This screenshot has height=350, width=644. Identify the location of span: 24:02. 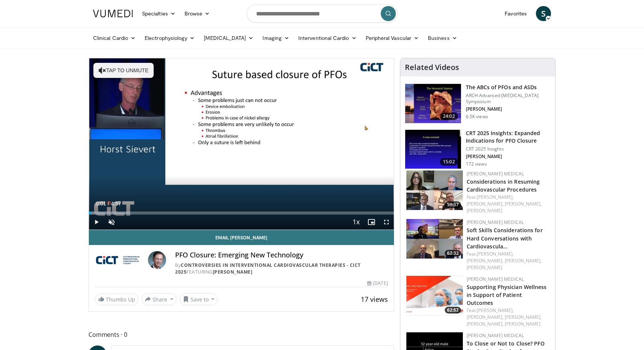
(448, 116).